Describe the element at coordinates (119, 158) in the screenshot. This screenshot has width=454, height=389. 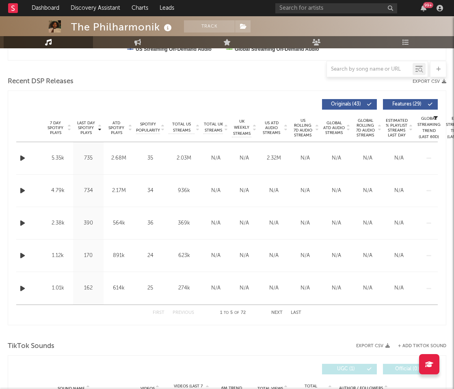
I see `div: 2.68M` at that location.